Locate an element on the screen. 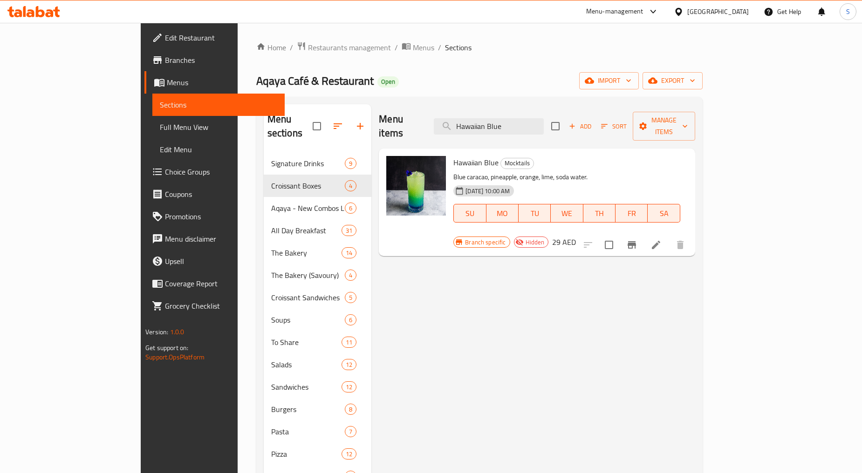 Image resolution: width=862 pixels, height=473 pixels. div: Croissant Sandwiches is located at coordinates (308, 298).